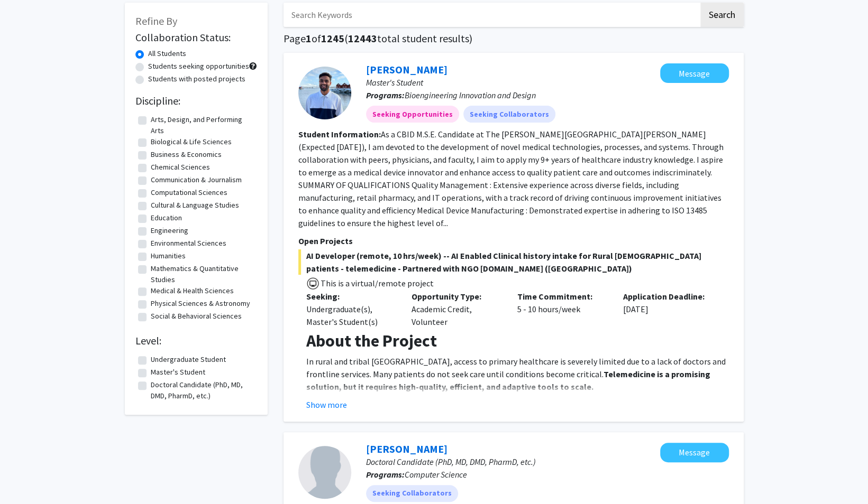 This screenshot has height=504, width=868. I want to click on h2: Collaboration Status:, so click(196, 38).